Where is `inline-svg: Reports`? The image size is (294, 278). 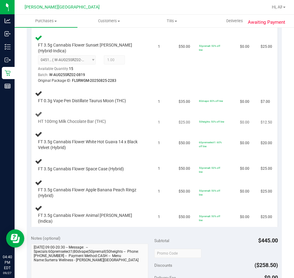
inline-svg: Reports is located at coordinates (8, 86).